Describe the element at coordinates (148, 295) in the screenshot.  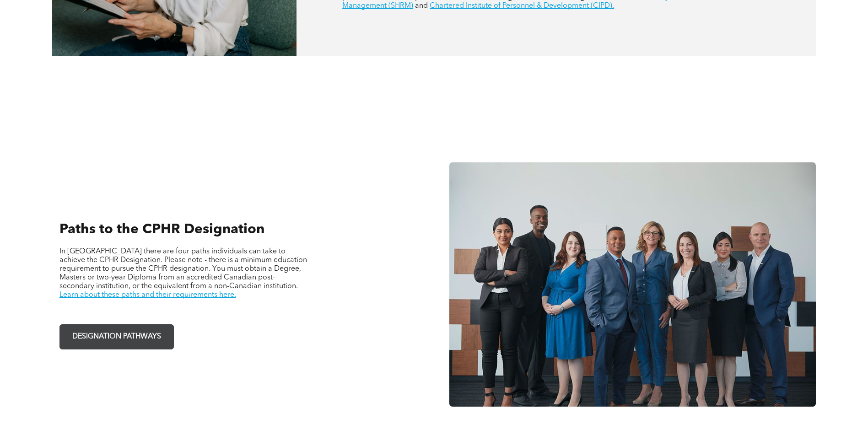
I see `a: Learn about these paths and their requirements here.` at that location.